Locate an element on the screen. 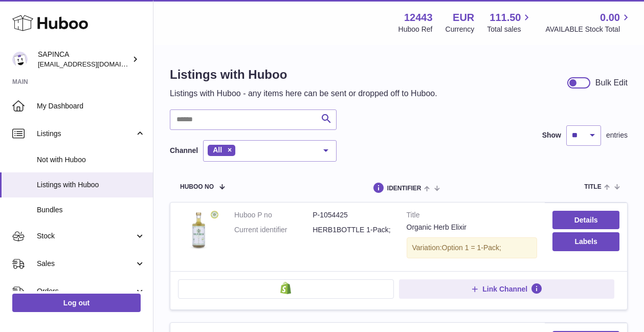 This screenshot has height=332, width=644. img: Organic Herb Elixir is located at coordinates (198, 231).